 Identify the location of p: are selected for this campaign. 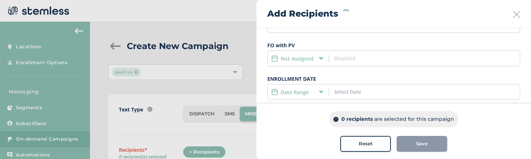
(414, 119).